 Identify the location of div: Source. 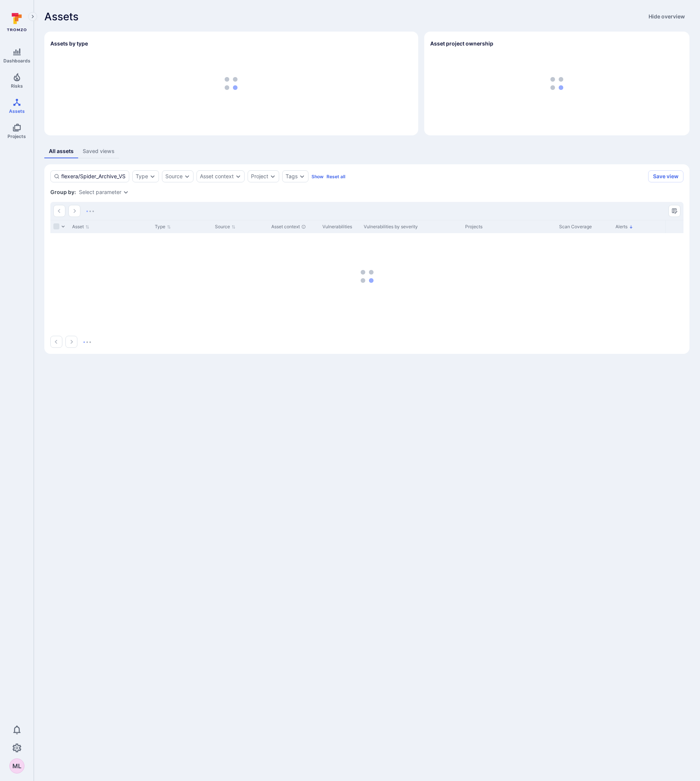
(174, 177).